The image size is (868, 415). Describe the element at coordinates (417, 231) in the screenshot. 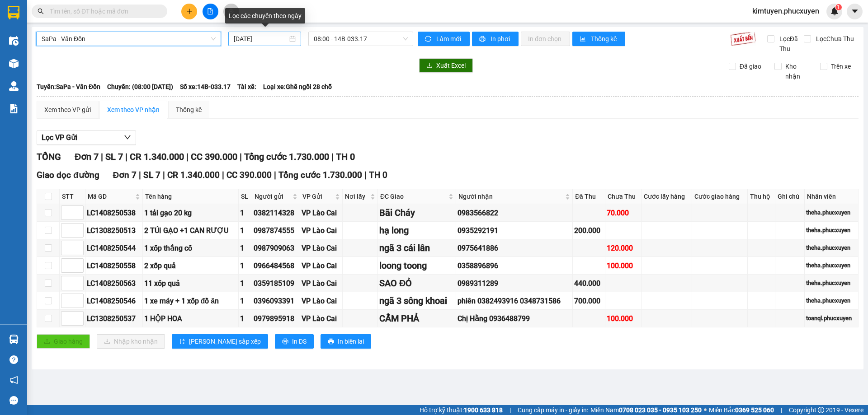

I see `div: hạ long` at that location.